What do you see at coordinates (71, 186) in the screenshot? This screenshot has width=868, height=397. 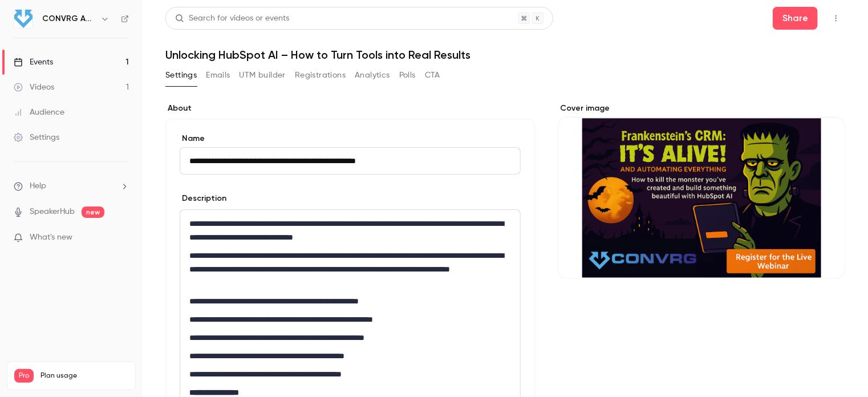 I see `li: help-dropdown-opener` at bounding box center [71, 186].